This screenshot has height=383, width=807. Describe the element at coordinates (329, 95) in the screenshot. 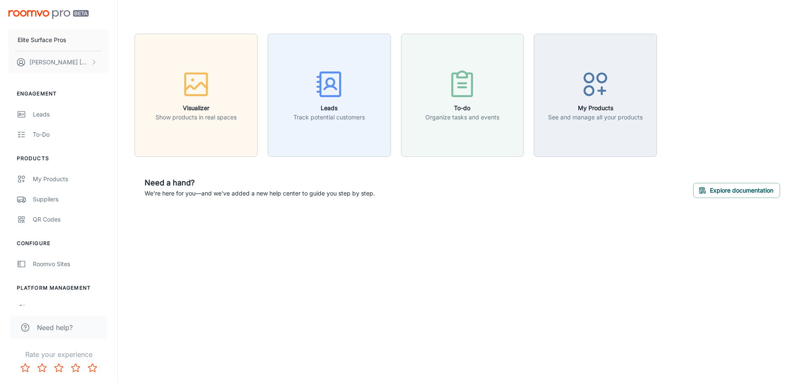

I see `a: LeadsTrack potential customers` at that location.